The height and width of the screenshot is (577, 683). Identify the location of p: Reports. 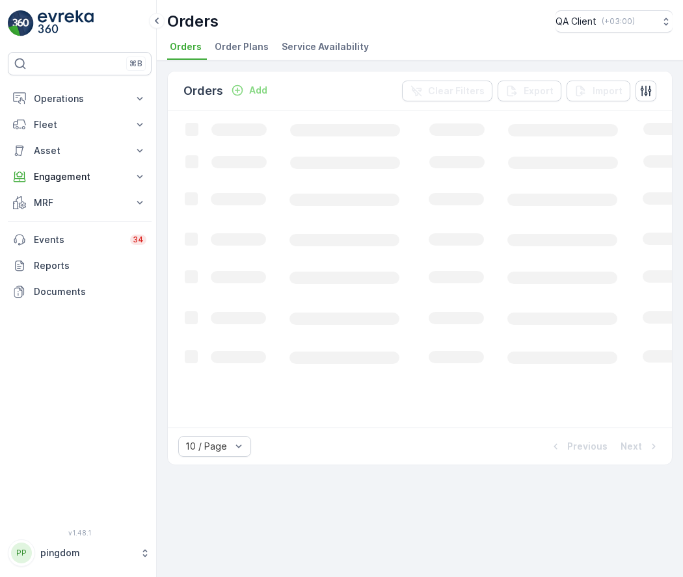
(90, 266).